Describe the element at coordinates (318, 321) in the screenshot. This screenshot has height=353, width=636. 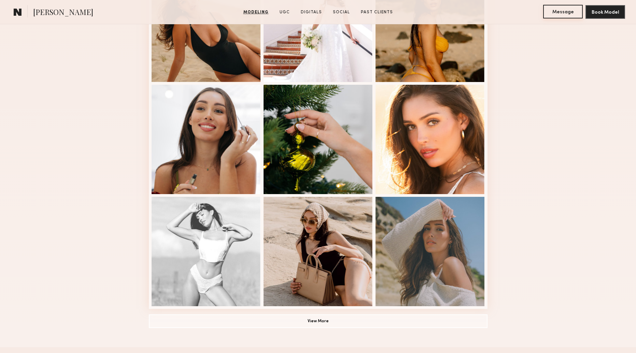
I see `button: View More` at that location.